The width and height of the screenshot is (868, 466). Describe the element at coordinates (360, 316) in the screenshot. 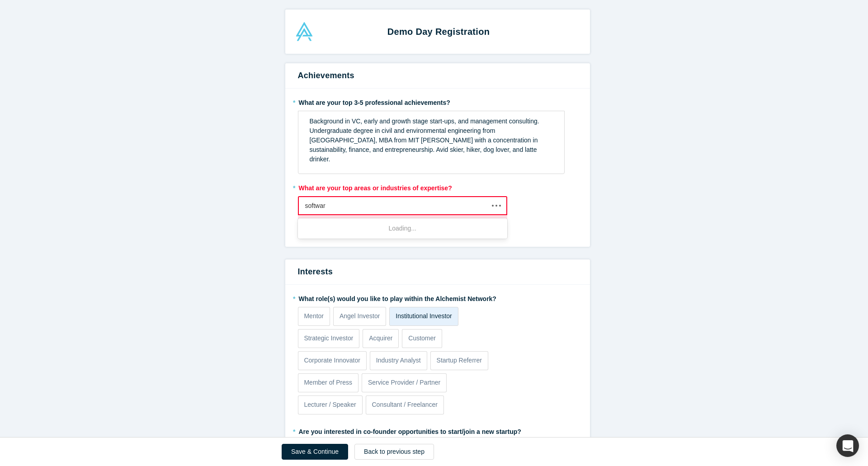

I see `p: Angel Investor` at that location.